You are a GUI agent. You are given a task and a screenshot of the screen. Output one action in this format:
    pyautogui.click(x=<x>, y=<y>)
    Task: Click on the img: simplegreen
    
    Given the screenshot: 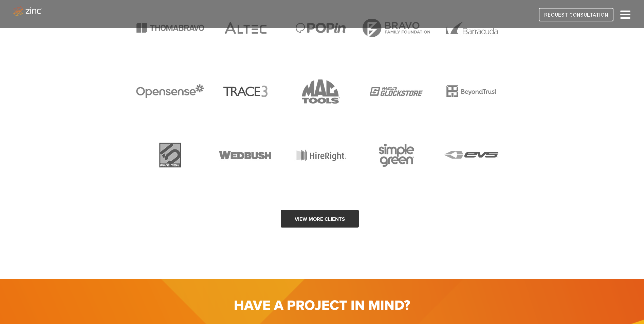 What is the action you would take?
    pyautogui.click(x=396, y=155)
    